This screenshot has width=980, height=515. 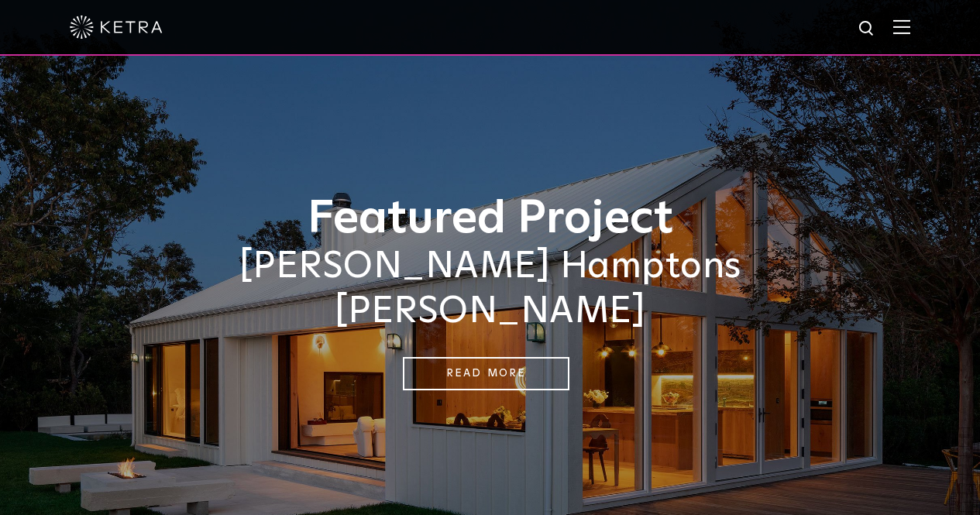 What do you see at coordinates (867, 29) in the screenshot?
I see `img: search icon` at bounding box center [867, 29].